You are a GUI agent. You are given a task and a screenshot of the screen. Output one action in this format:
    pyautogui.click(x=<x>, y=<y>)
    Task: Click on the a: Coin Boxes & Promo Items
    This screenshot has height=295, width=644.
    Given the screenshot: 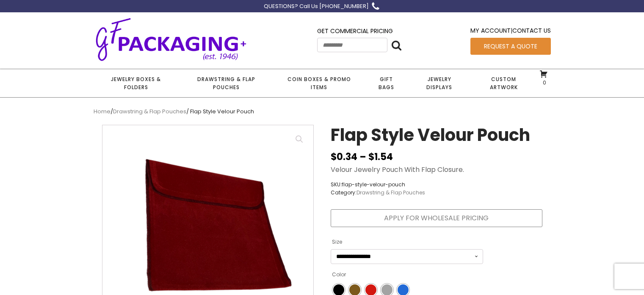 What is the action you would take?
    pyautogui.click(x=319, y=83)
    